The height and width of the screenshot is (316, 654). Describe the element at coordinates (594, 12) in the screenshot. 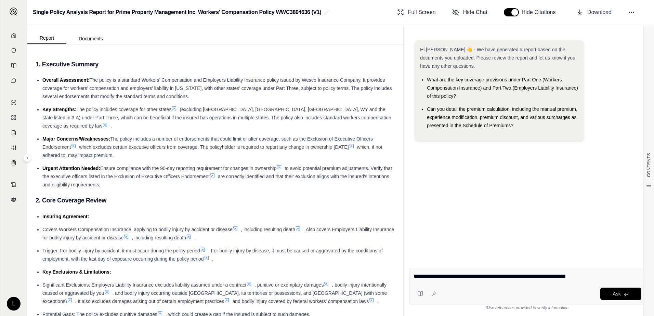

I see `button: Download` at that location.